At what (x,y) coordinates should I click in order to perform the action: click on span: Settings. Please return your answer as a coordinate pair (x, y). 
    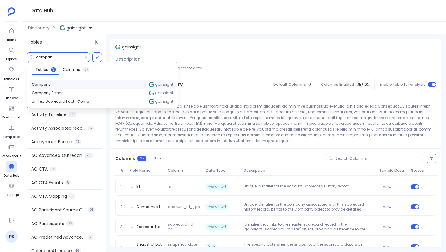
    Looking at the image, I should click on (12, 195).